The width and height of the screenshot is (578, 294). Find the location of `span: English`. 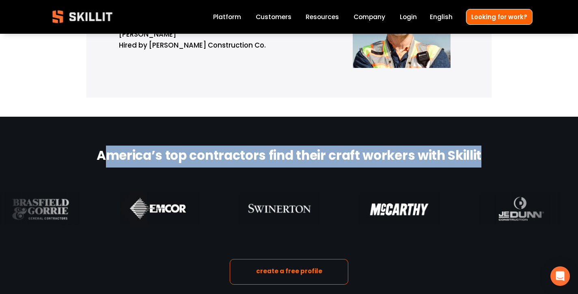

span: English is located at coordinates (442, 17).